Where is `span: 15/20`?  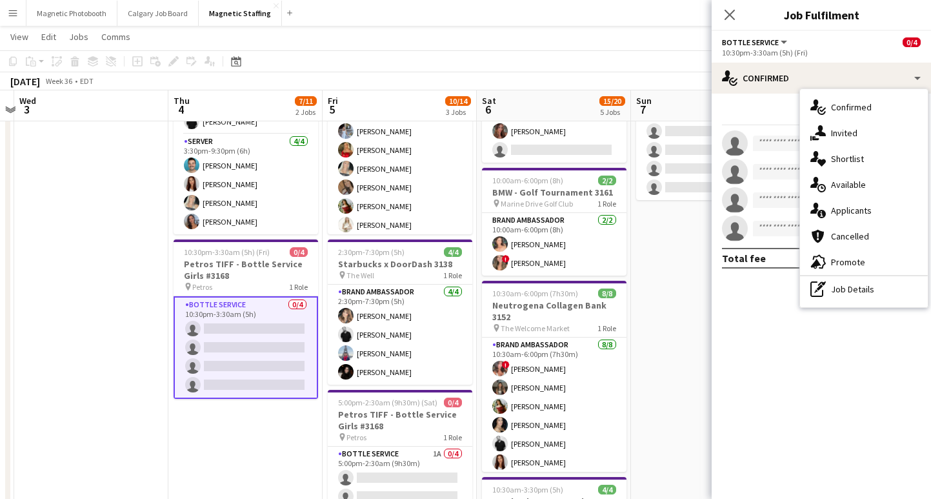
span: 15/20 is located at coordinates (612, 101).